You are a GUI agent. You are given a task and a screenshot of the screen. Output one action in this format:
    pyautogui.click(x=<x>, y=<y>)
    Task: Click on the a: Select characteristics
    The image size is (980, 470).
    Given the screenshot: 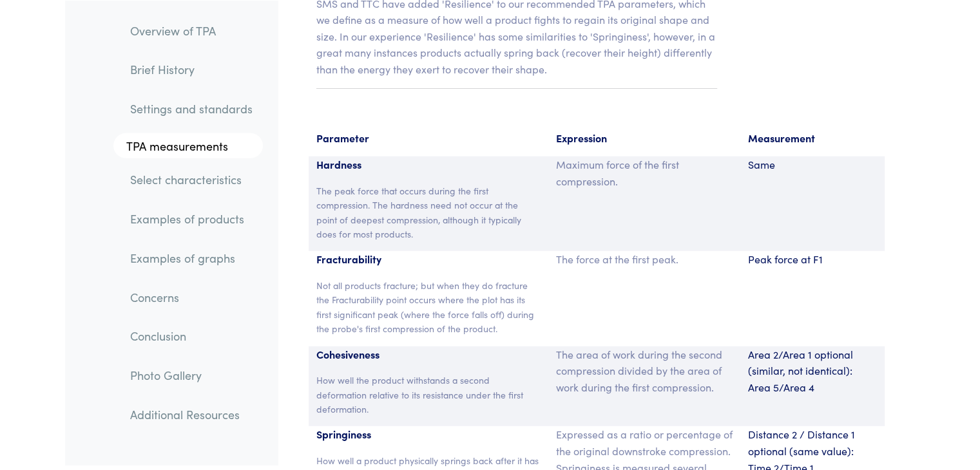 What is the action you would take?
    pyautogui.click(x=191, y=180)
    